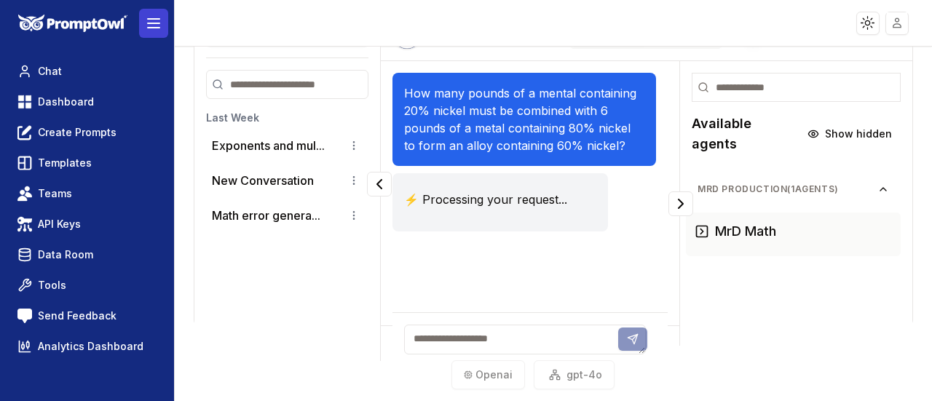  I want to click on button: MrD Production(1agents), so click(793, 189).